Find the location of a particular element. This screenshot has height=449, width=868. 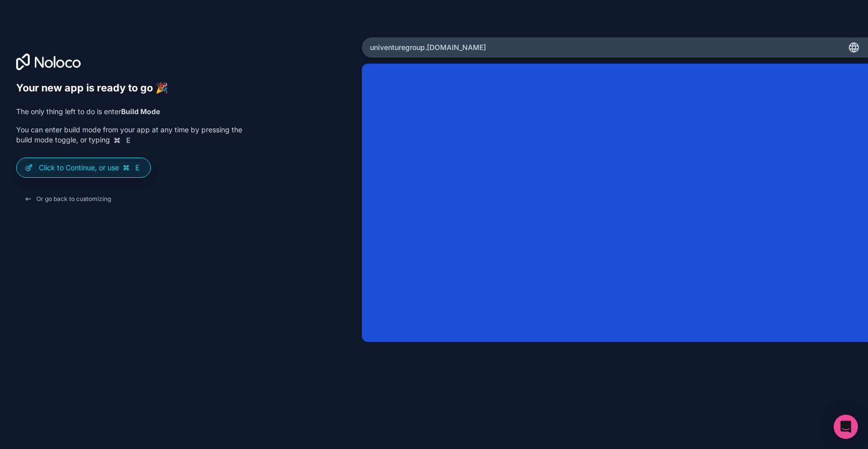

h6: Your new app is ready to go 🎉 is located at coordinates (129, 87).